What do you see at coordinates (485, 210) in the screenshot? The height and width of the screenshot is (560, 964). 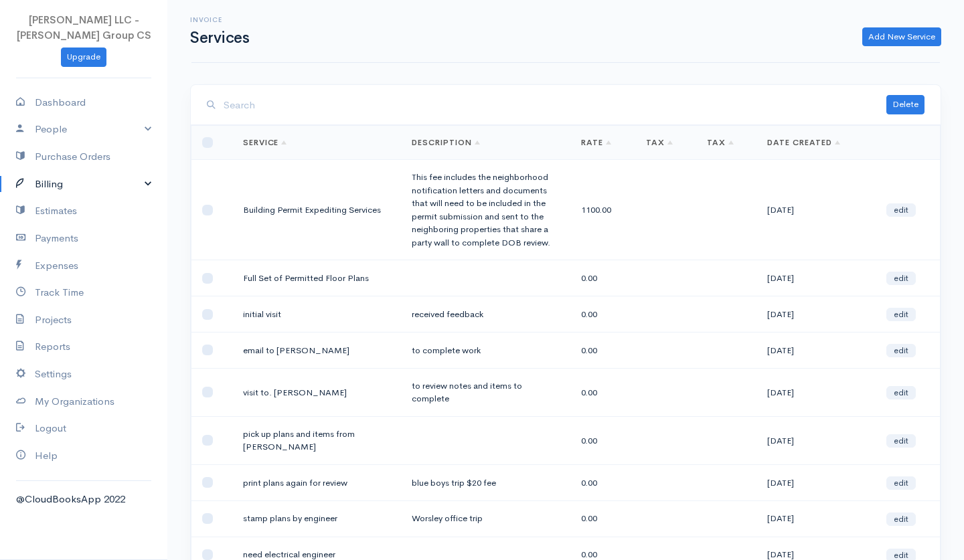 I see `td: This fee includes the neighborhood notification letters and documents that will need to be includ...` at bounding box center [485, 210].